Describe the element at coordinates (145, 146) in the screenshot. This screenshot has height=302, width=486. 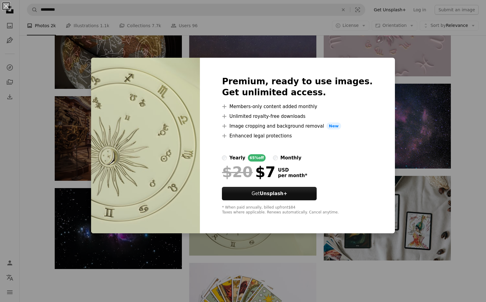
I see `img: premium_photo-1701001123089-c86e2a5f5ad9` at that location.